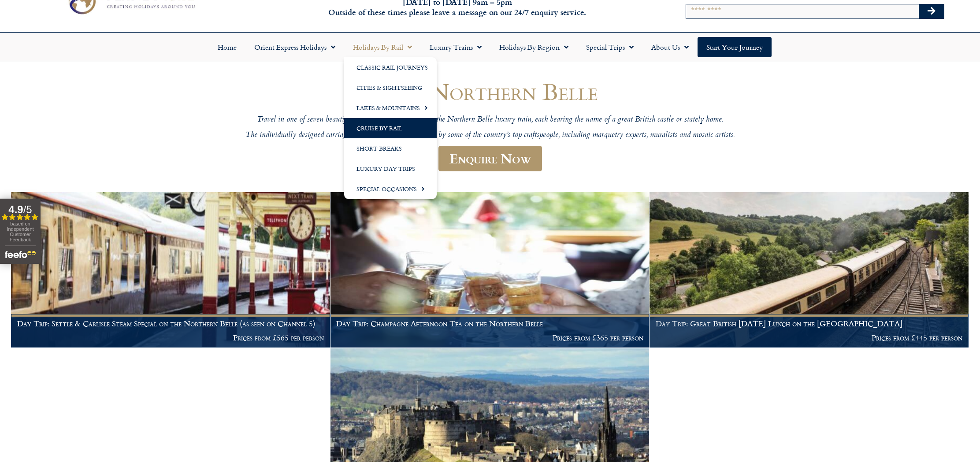 The width and height of the screenshot is (980, 462). I want to click on a: Short Breaks, so click(391, 149).